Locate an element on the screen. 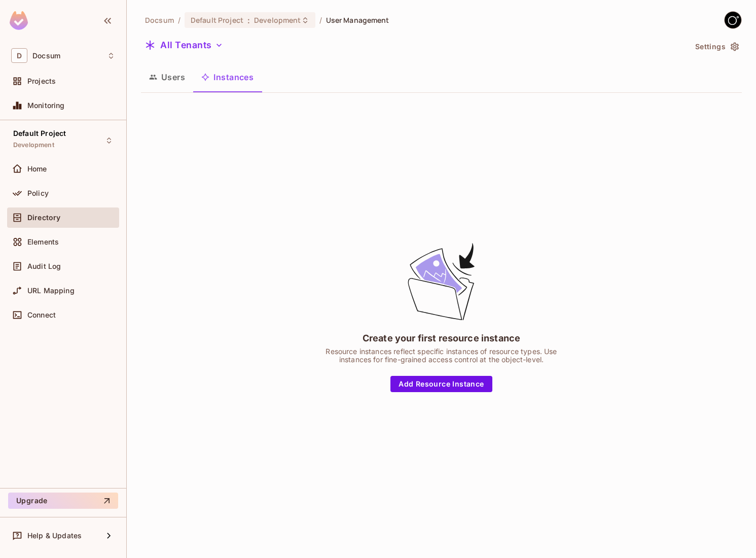 Image resolution: width=756 pixels, height=558 pixels. span: Policy is located at coordinates (38, 193).